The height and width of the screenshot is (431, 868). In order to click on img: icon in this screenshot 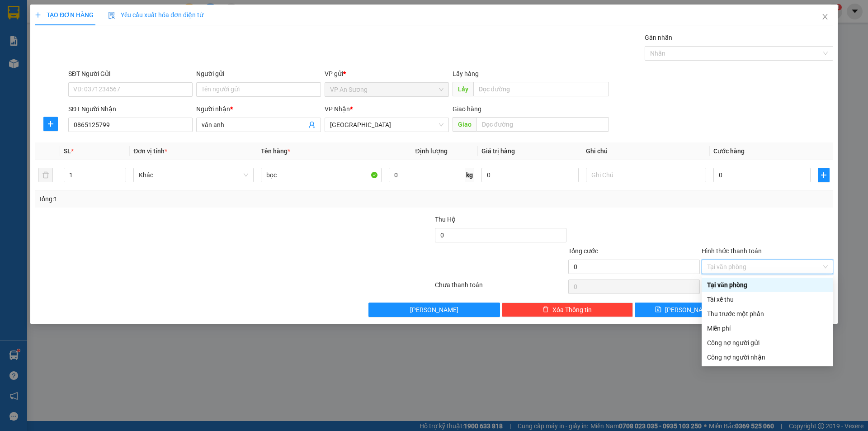, I will do `click(112, 15)`.